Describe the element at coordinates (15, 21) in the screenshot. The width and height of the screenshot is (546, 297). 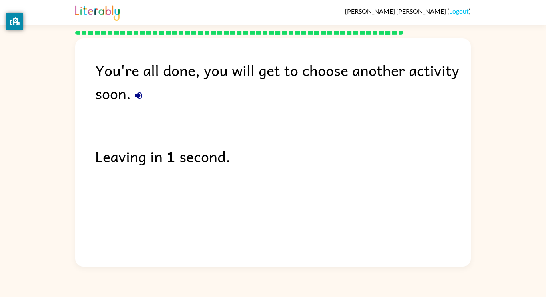
I see `button: privacy banner` at that location.